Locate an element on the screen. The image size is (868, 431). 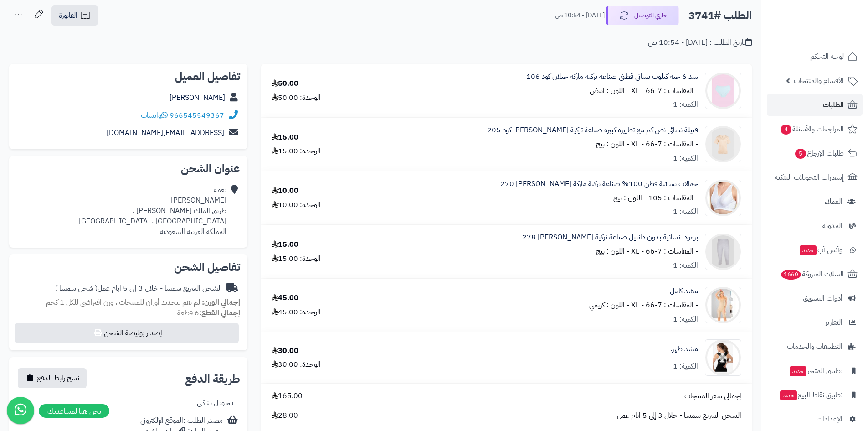
span: تطبيق نقاط البيع is located at coordinates (811, 395).